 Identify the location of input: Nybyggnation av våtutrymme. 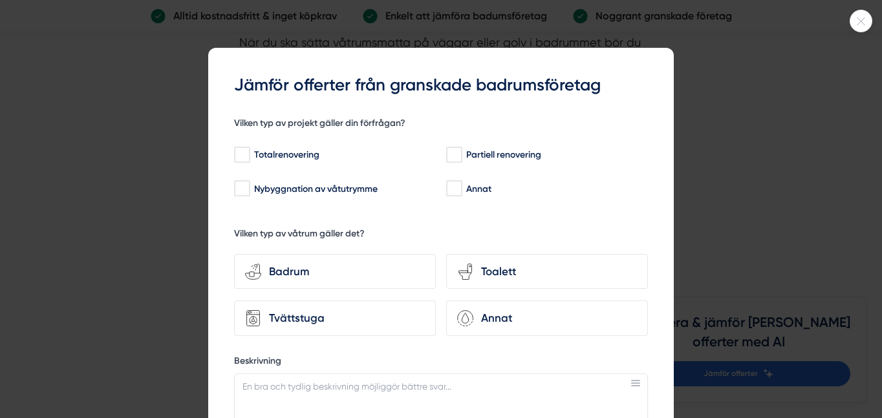
(241, 189).